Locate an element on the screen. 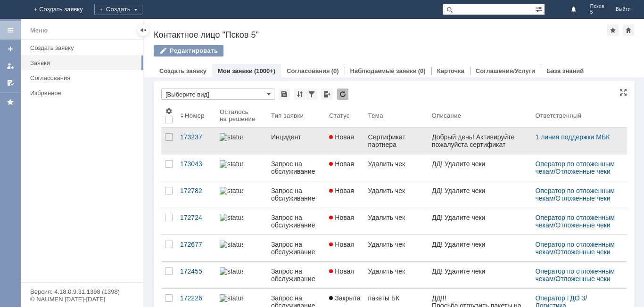 This screenshot has width=644, height=307. a: 172782 is located at coordinates (196, 195).